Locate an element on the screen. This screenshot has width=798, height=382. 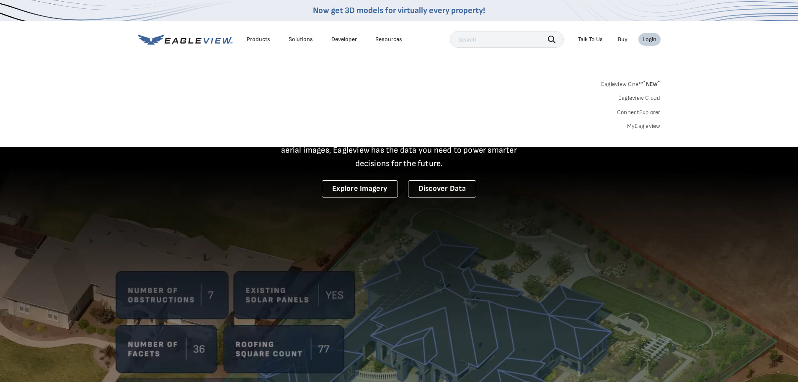
a: Eagleview Cloud is located at coordinates (639, 98).